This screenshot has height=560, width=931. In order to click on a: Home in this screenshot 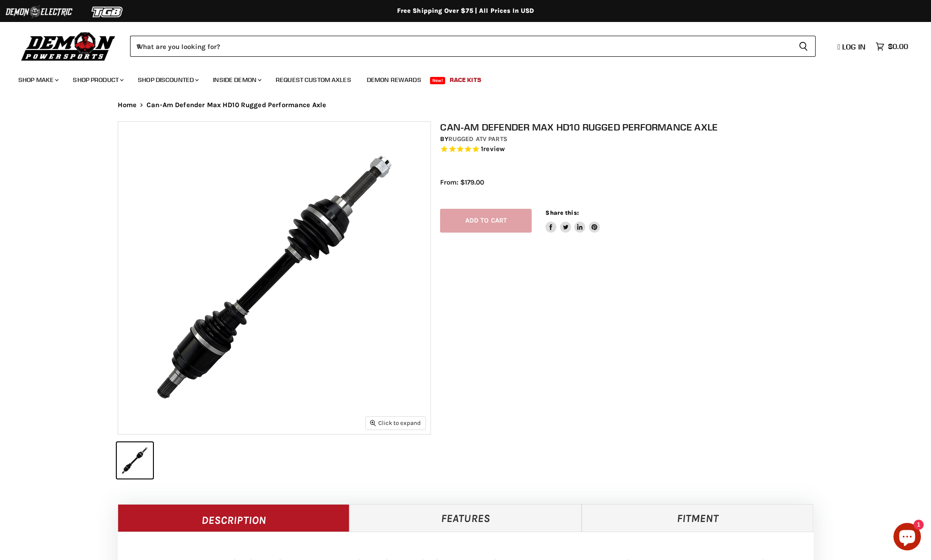, I will do `click(127, 105)`.